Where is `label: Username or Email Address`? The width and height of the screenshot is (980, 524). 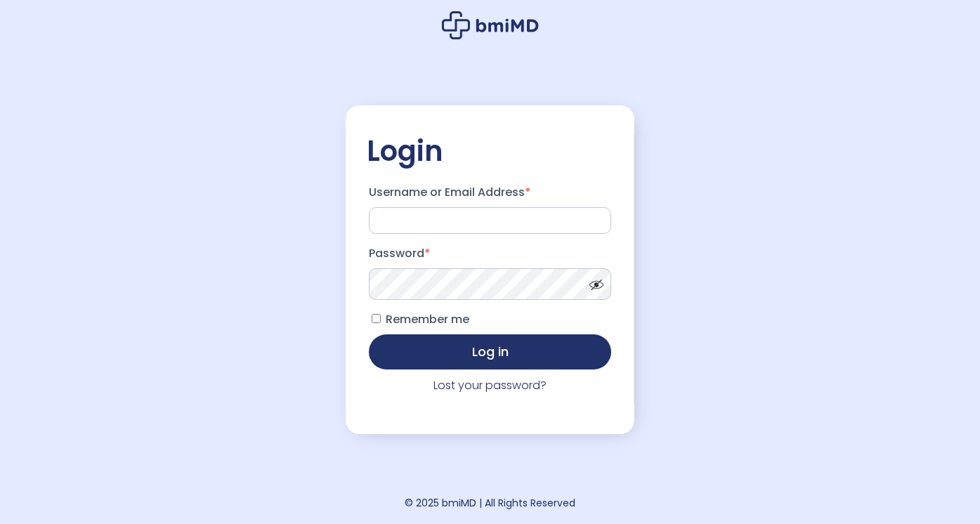
label: Username or Email Address is located at coordinates (490, 193).